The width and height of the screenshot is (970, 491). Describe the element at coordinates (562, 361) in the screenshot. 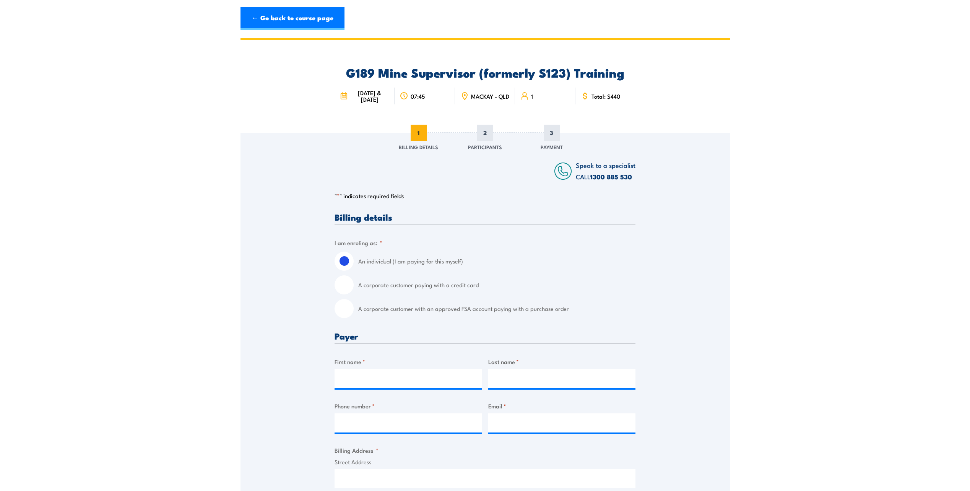

I see `label: Last name` at that location.